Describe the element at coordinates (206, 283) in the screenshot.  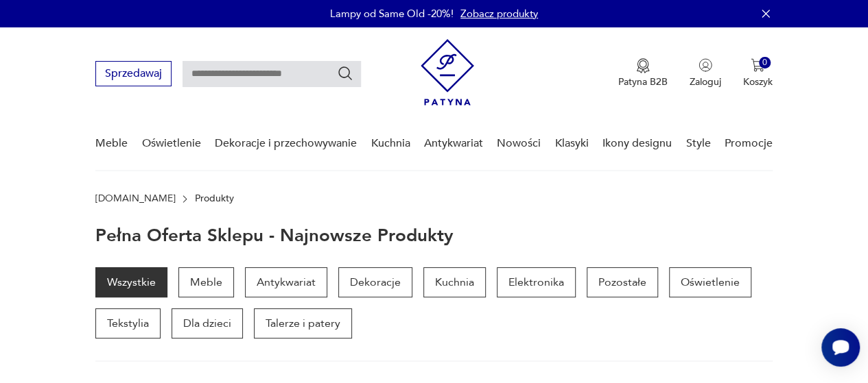
I see `p: Meble` at that location.